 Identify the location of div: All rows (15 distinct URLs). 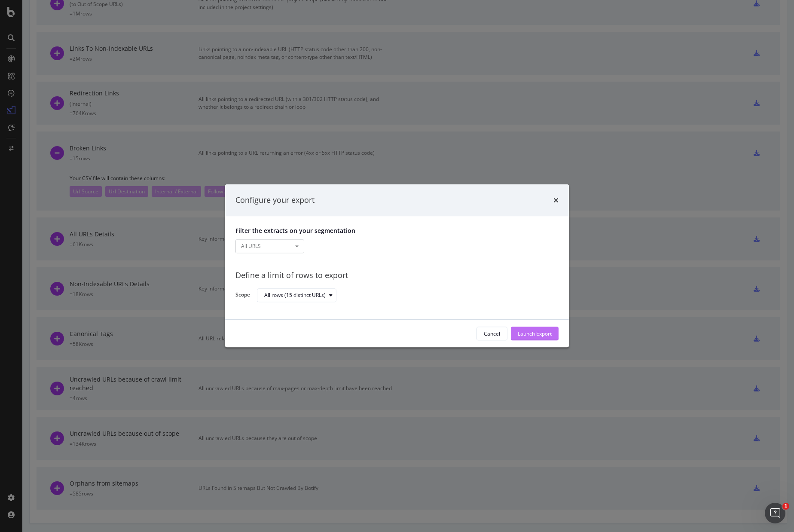
(295, 295).